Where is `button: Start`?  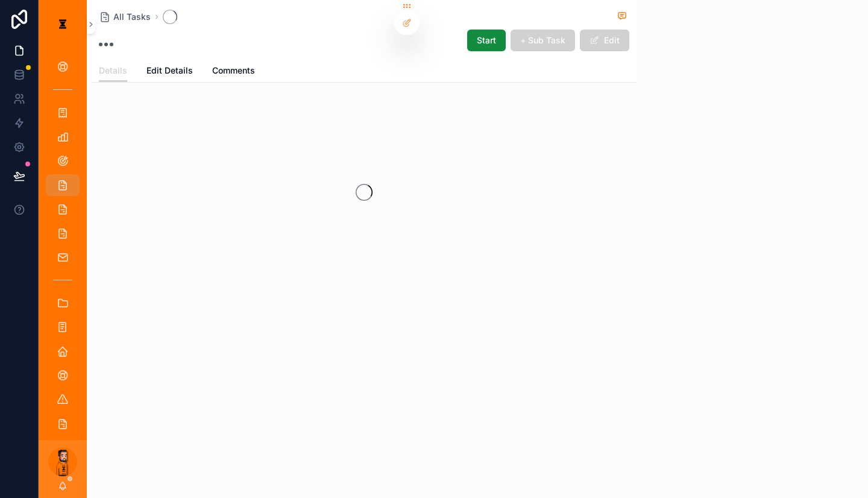
button: Start is located at coordinates (486, 41).